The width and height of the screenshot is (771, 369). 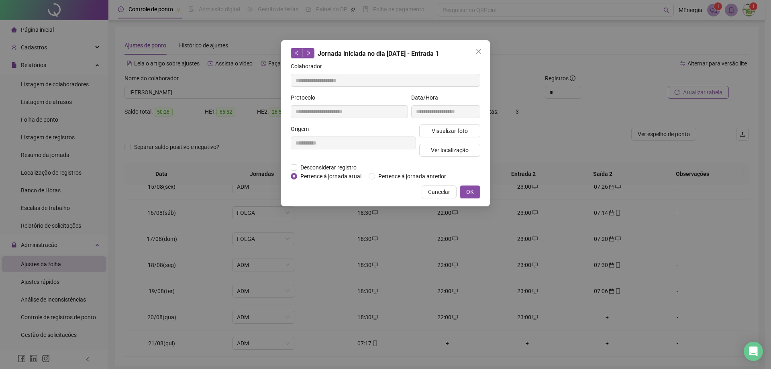 I want to click on button: Visualizar foto, so click(x=450, y=131).